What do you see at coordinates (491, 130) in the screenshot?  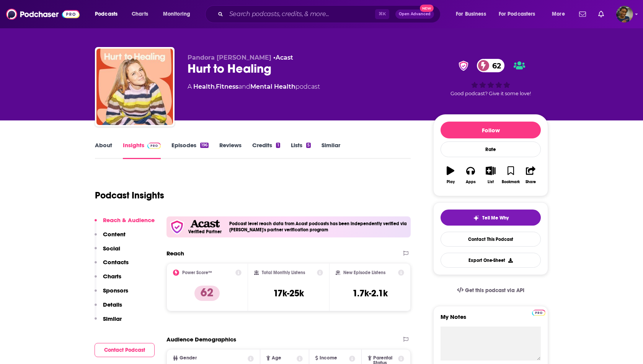 I see `button: Follow` at bounding box center [491, 130].